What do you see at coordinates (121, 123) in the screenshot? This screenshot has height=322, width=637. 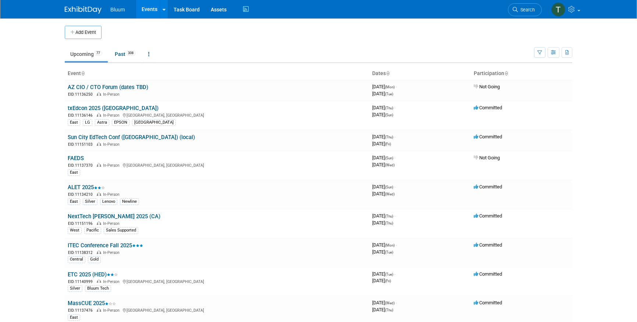 I see `div: EPSON` at bounding box center [121, 123].